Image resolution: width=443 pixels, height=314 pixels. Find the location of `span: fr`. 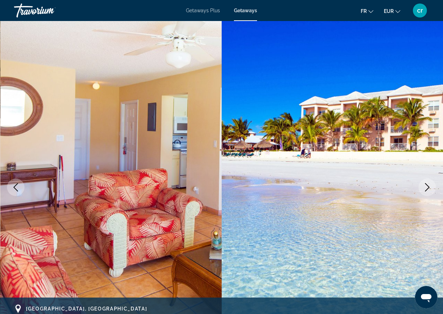

span: fr is located at coordinates (364, 11).